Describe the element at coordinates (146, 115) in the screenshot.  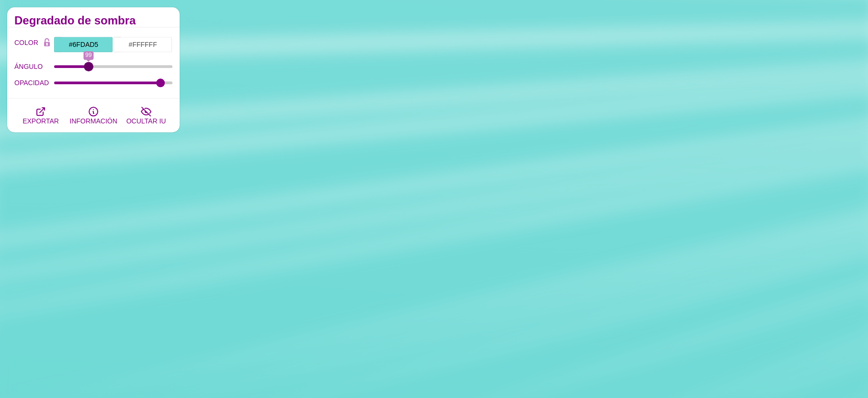
I see `button: OCULTAR IU` at that location.